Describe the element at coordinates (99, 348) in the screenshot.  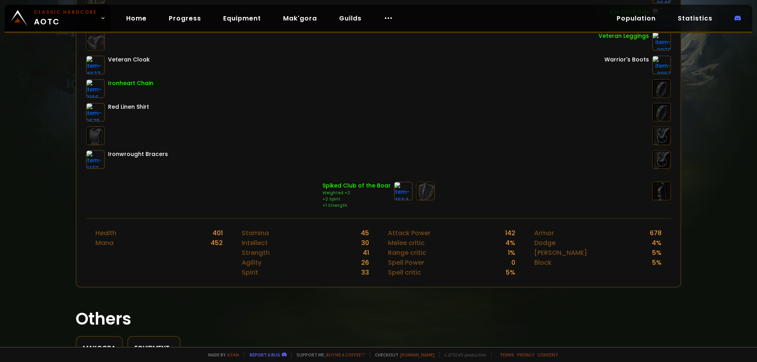
I see `div: Makgora` at that location.